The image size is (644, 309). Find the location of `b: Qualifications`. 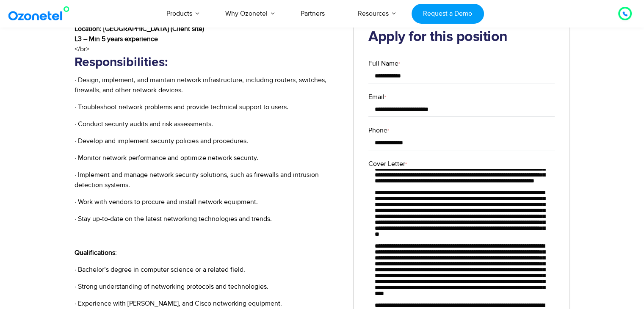

b: Qualifications is located at coordinates (95, 253).